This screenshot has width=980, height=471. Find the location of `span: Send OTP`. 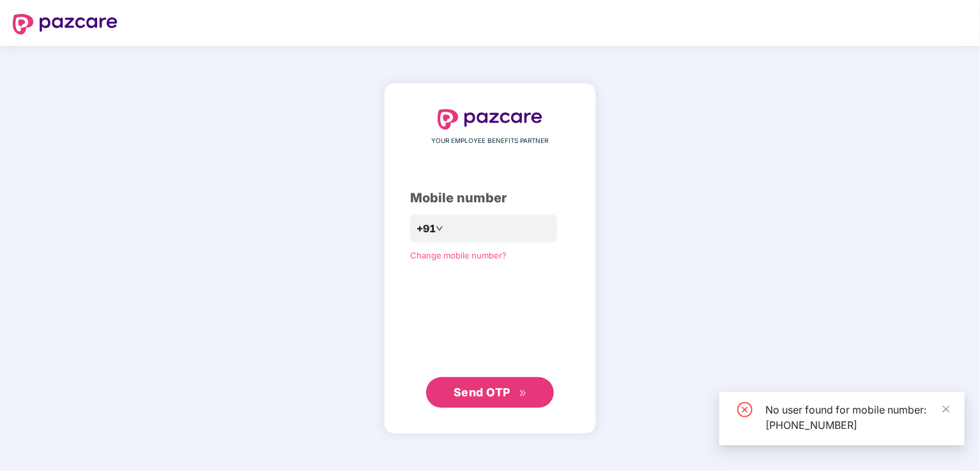

span: Send OTP is located at coordinates (482, 392).